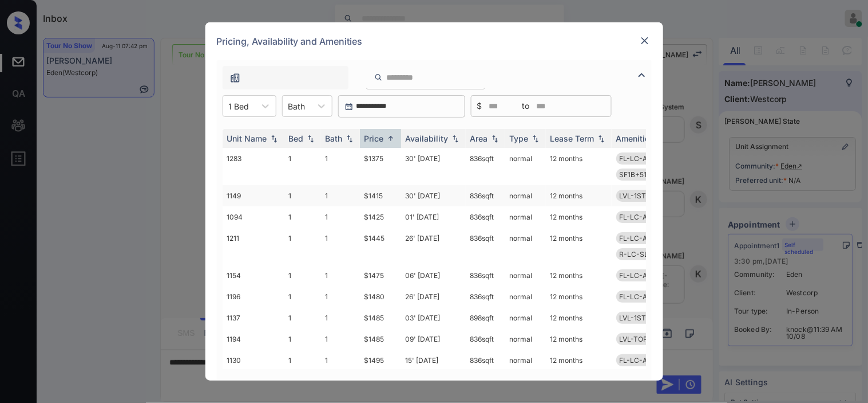 This screenshot has height=403, width=868. Describe the element at coordinates (381, 196) in the screenshot. I see `td: $1415` at that location.